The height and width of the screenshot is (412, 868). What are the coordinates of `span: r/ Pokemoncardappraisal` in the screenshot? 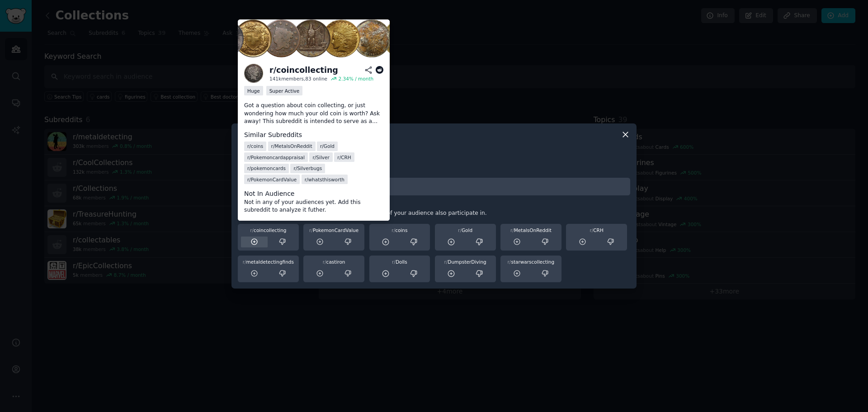 It's located at (276, 157).